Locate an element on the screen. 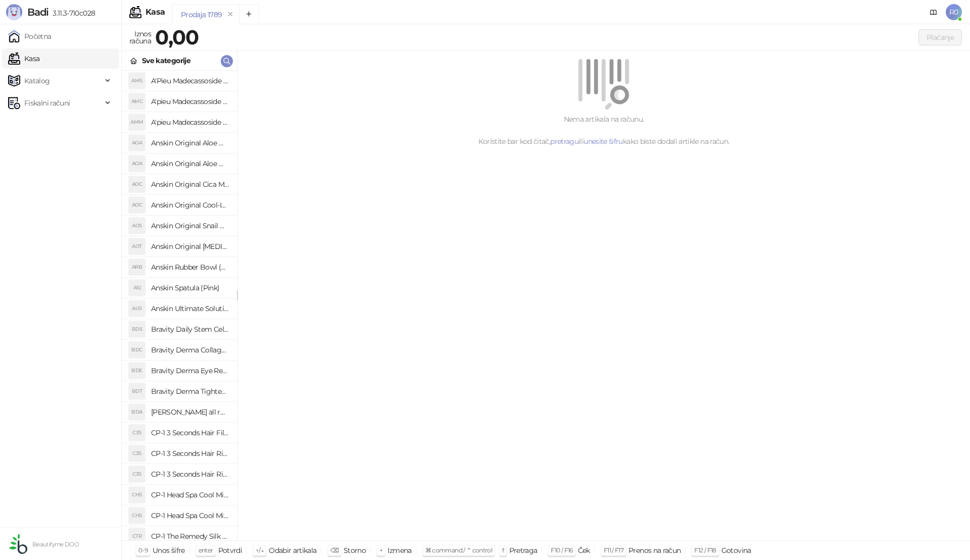 Image resolution: width=970 pixels, height=560 pixels. h4: CP-1 3 Seconds Hair Fill-up Waterpack is located at coordinates (190, 433).